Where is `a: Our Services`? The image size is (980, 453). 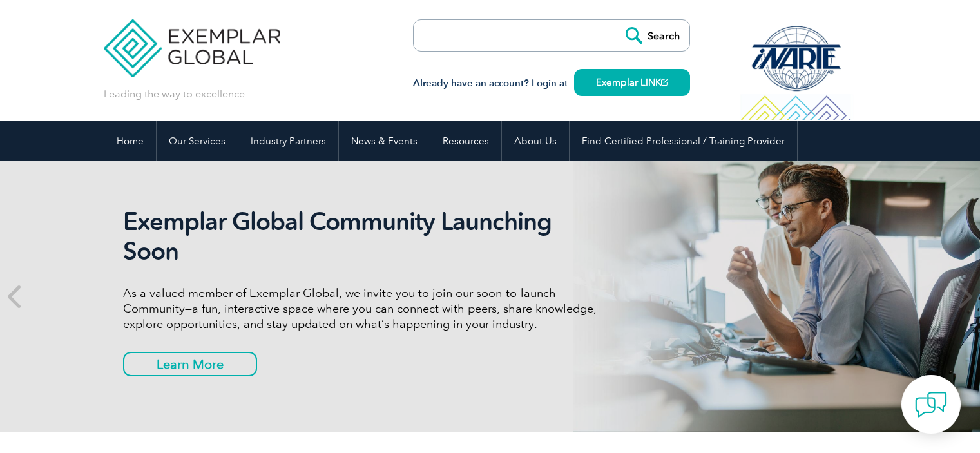
a: Our Services is located at coordinates (197, 141).